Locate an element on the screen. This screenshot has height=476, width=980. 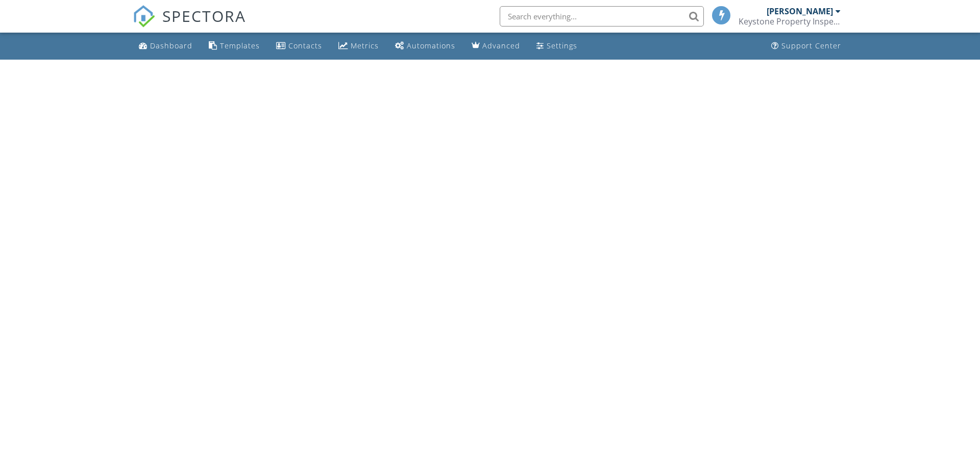
div: Advanced is located at coordinates (501, 45).